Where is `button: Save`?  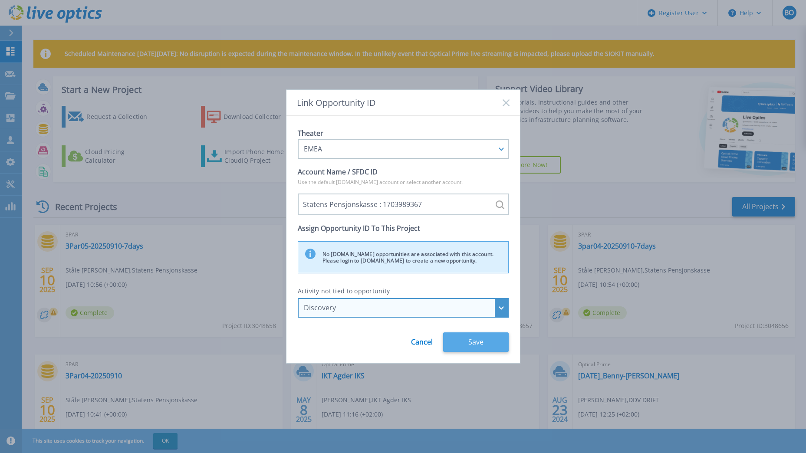
button: Save is located at coordinates (476, 342).